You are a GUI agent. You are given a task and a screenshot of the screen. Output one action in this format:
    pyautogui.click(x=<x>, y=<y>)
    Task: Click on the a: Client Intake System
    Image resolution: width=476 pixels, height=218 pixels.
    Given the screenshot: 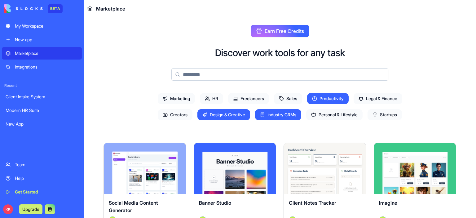 What is the action you would take?
    pyautogui.click(x=42, y=97)
    